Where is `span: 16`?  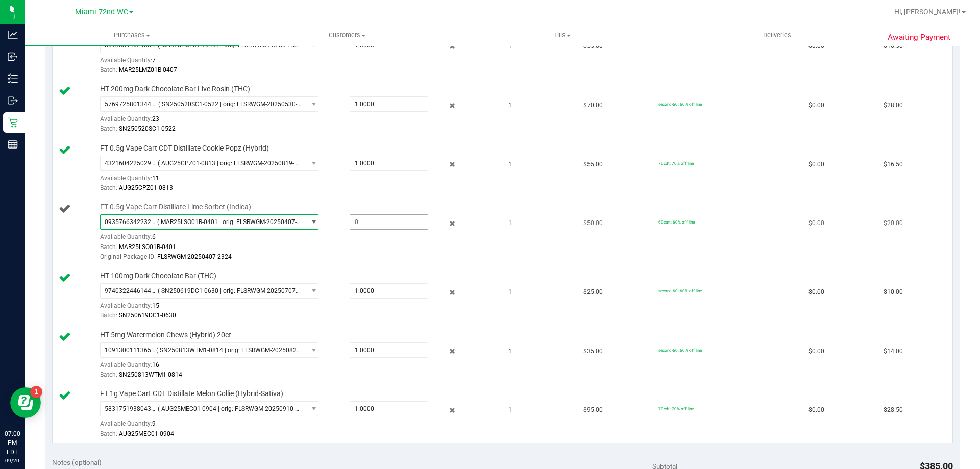 span: 16 is located at coordinates (156, 365).